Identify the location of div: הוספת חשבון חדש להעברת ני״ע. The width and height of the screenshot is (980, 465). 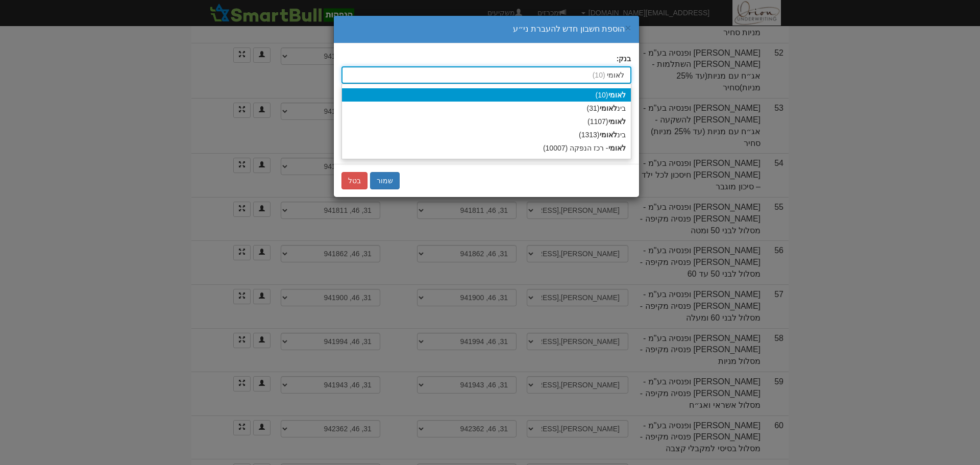
(568, 29).